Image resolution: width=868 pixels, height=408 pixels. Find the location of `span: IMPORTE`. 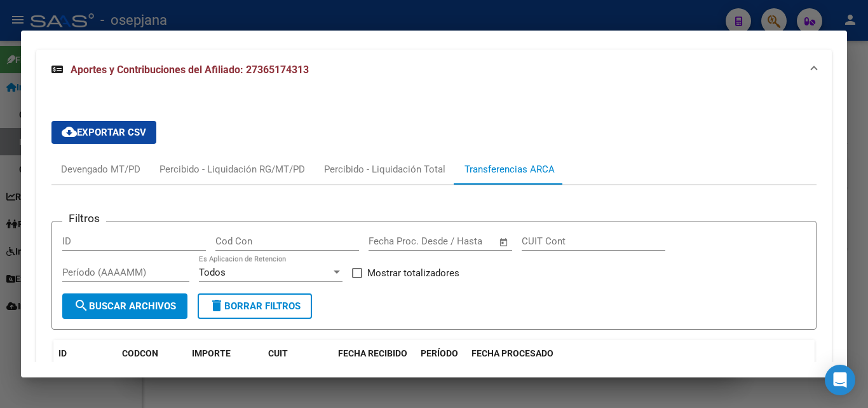

span: IMPORTE is located at coordinates (211, 353).